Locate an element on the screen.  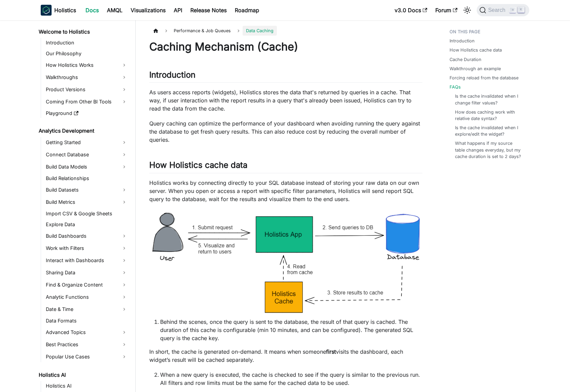
a: Connect Database is located at coordinates (87, 154).